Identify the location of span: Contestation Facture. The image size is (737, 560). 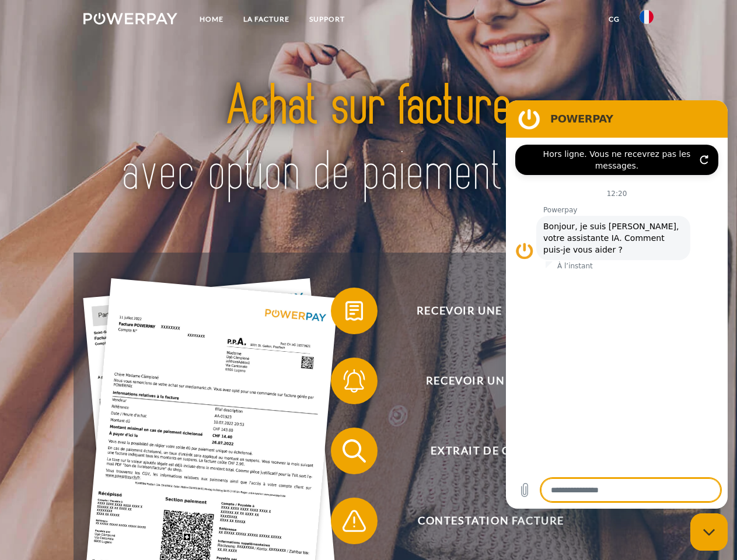
(491, 520).